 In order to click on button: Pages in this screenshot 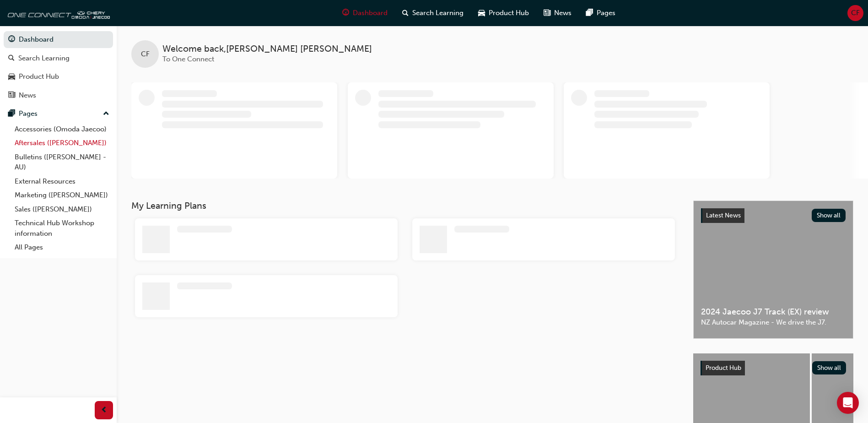, I will do `click(58, 113)`.